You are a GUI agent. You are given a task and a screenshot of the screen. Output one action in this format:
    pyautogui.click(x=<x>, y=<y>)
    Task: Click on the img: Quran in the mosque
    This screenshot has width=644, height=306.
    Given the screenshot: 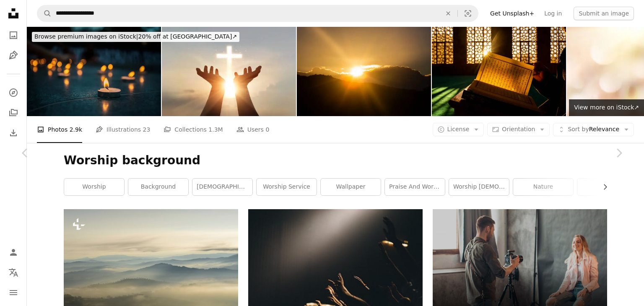 What is the action you would take?
    pyautogui.click(x=499, y=72)
    